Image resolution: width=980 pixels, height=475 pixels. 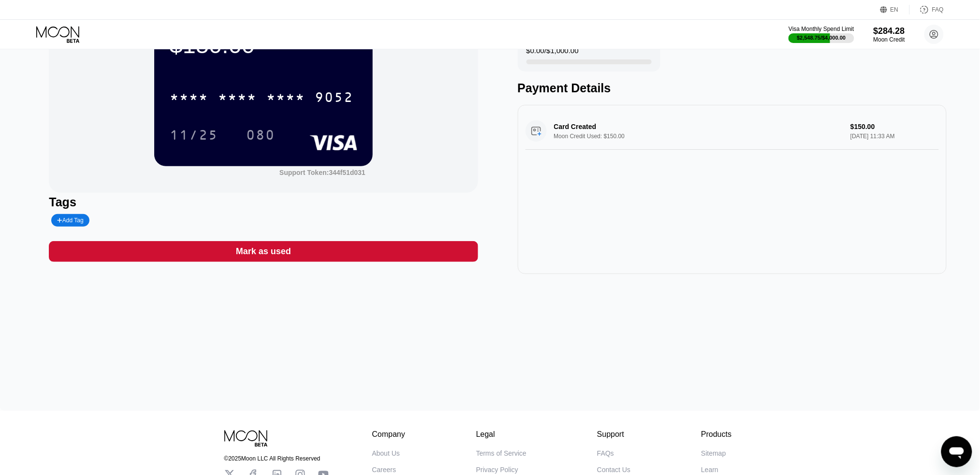 I want to click on div: $284.28Moon Credit, so click(x=889, y=34).